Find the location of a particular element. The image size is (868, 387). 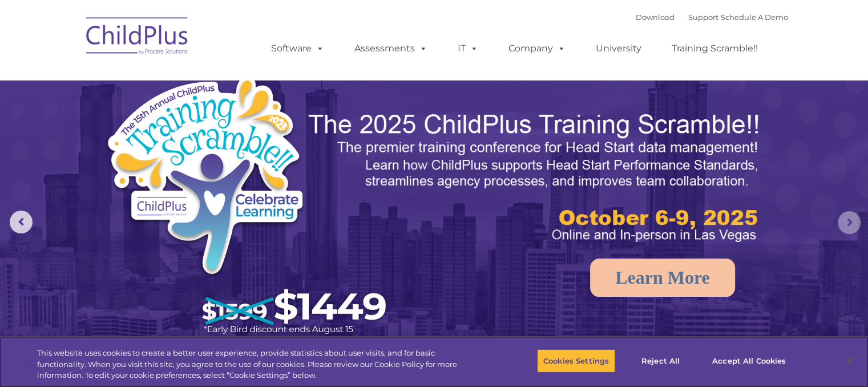

span: Phone number is located at coordinates (183, 126).